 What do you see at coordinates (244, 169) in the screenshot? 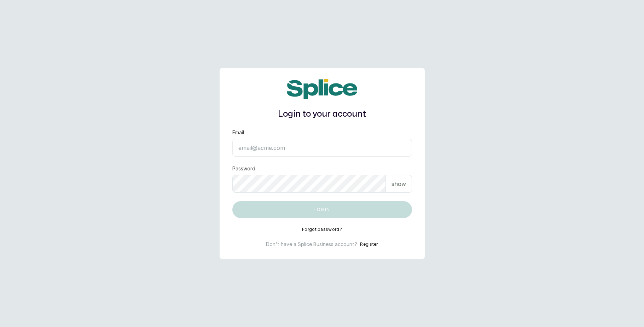
I see `label: Password` at bounding box center [244, 169].